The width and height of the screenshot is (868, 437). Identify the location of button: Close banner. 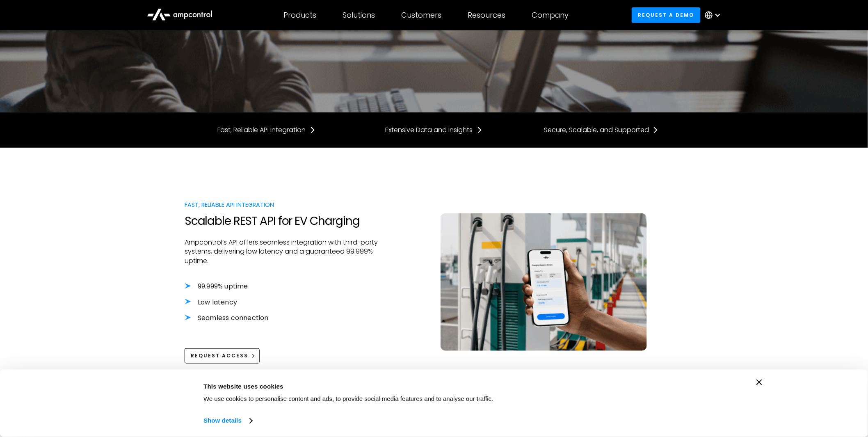
(759, 383).